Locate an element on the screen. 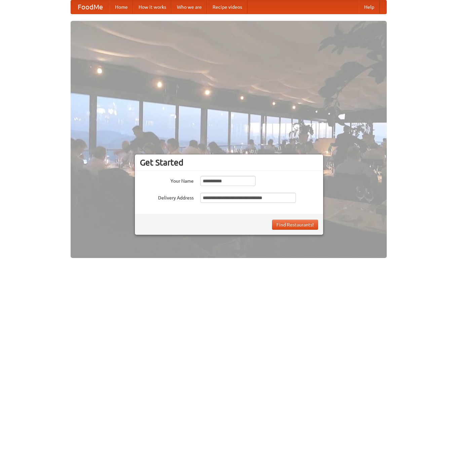 The image size is (457, 476). a: Recipe videos is located at coordinates (228, 7).